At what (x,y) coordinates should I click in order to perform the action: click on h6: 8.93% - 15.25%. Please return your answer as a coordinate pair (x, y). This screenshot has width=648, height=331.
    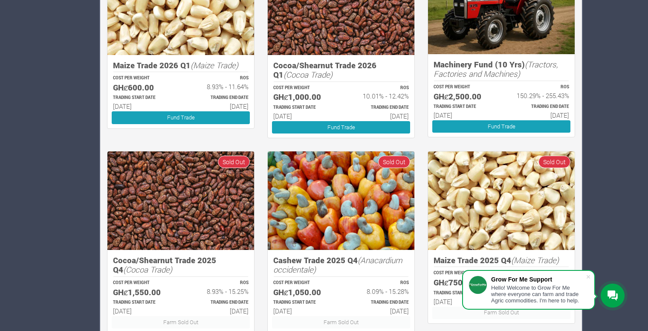
    Looking at the image, I should click on (218, 291).